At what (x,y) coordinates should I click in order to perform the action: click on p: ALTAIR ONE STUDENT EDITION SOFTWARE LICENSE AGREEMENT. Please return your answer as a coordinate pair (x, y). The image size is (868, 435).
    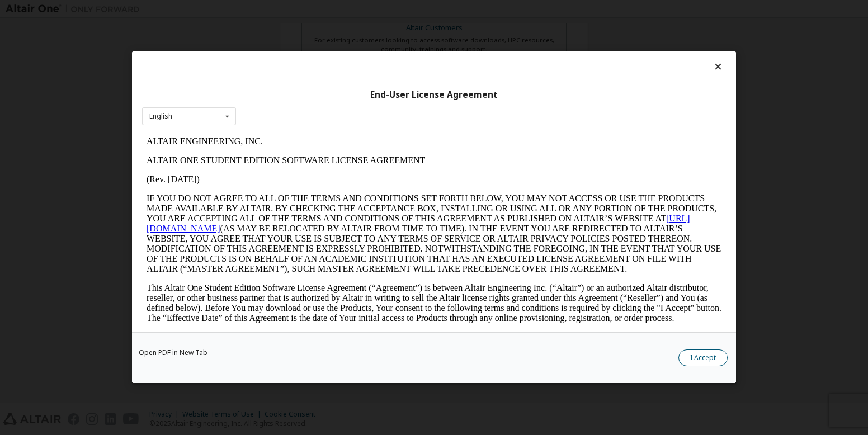
    Looking at the image, I should click on (292, 29).